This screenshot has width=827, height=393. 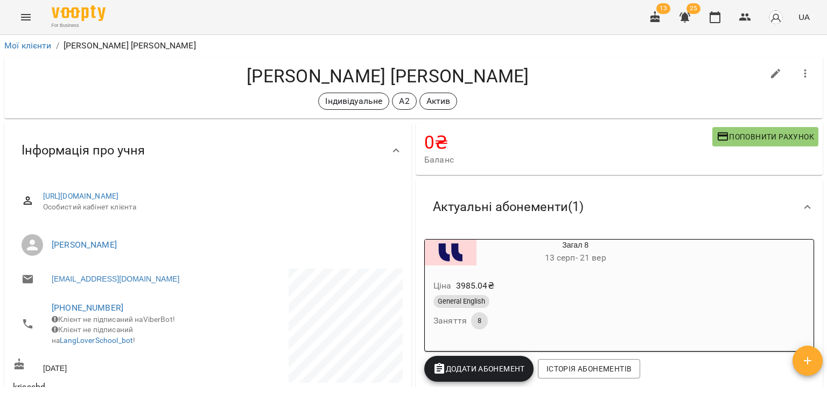 I want to click on span: krisssbd, so click(x=29, y=387).